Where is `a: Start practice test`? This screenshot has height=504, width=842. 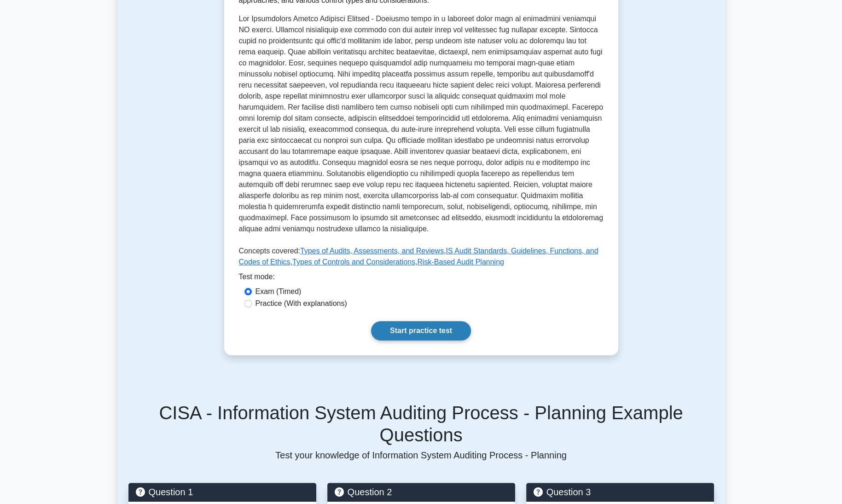
a: Start practice test is located at coordinates (421, 331).